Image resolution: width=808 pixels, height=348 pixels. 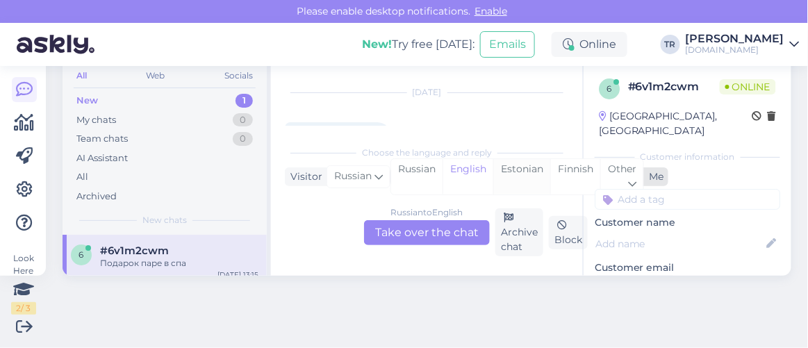 What do you see at coordinates (522, 176) in the screenshot?
I see `div: Estonian` at bounding box center [522, 176].